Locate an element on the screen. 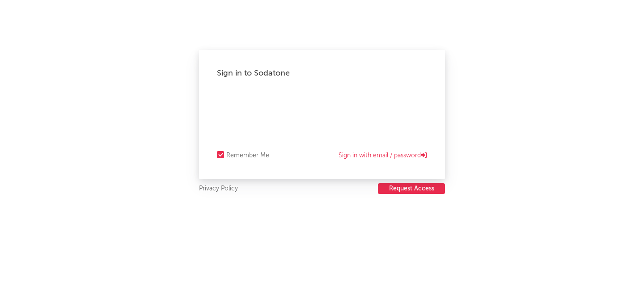 The image size is (644, 295). div: Sign in to Sodatone is located at coordinates (322, 74).